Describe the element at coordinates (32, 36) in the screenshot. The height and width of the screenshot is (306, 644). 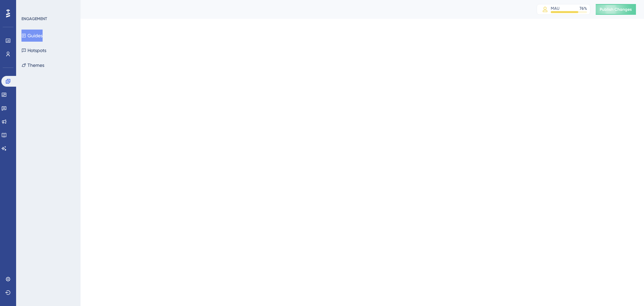
I see `button: Guides` at that location.